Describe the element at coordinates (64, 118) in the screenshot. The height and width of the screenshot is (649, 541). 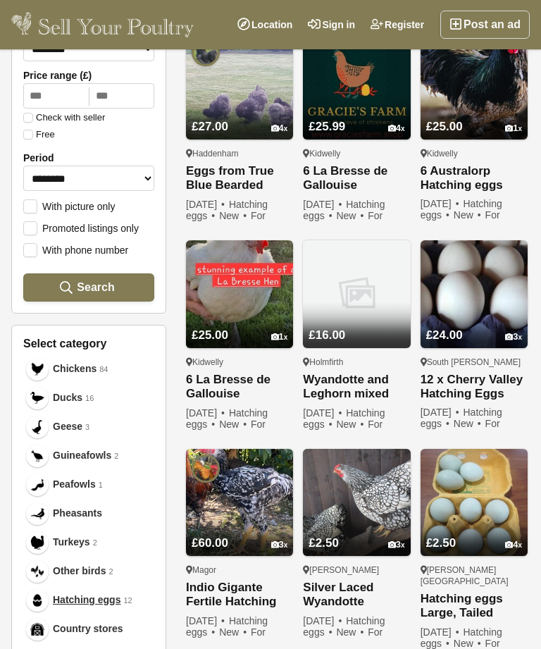
I see `label: Check with seller` at that location.